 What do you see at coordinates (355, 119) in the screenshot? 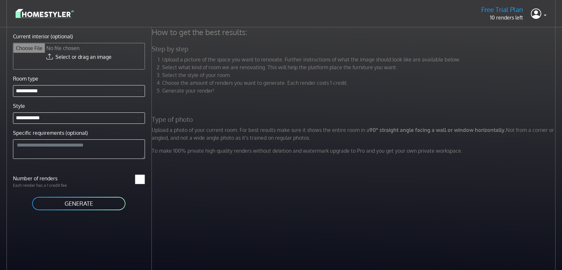
I see `h5: Type of photo` at bounding box center [355, 119].